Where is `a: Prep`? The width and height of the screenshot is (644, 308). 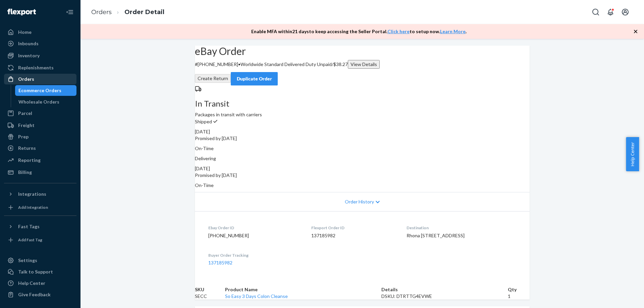
a: Prep is located at coordinates (40, 137).